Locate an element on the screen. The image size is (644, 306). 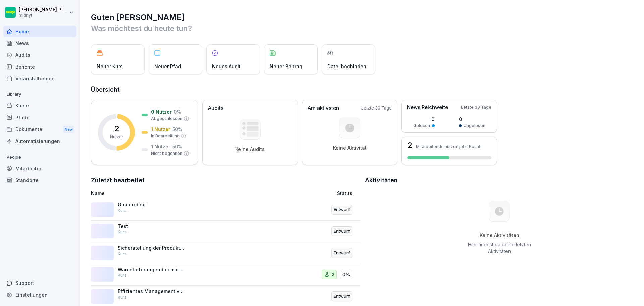
p: Neuer Pfad is located at coordinates (167, 66).